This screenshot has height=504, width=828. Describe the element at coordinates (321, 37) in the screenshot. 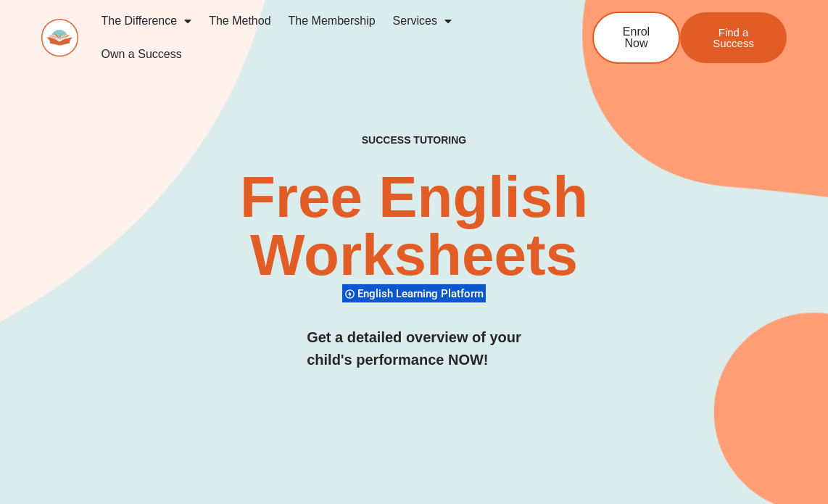

I see `nav: Menu` at that location.